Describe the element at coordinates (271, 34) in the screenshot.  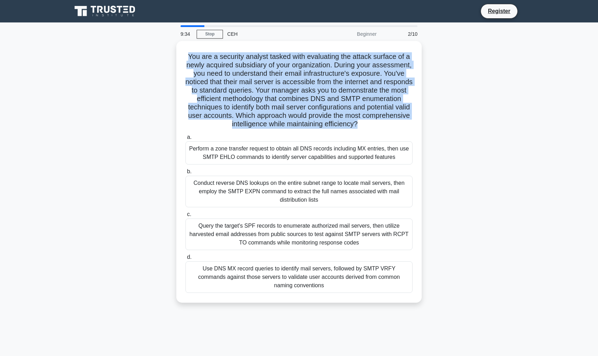
I see `div: CEH` at that location.